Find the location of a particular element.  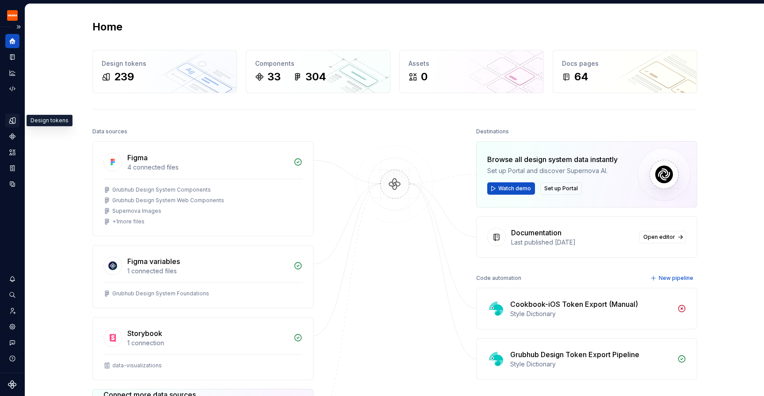

div: Destinations is located at coordinates (492, 132).